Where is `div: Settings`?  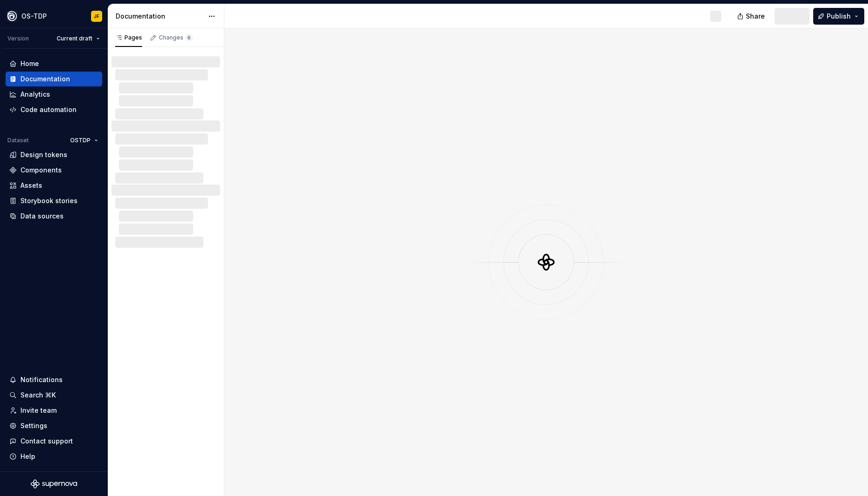 div: Settings is located at coordinates (34, 426).